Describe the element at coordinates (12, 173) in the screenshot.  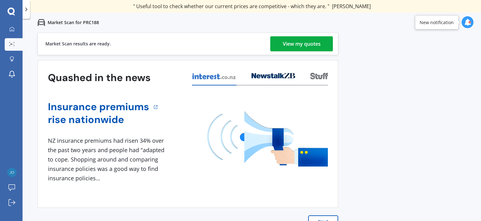
I see `img: 7bc7562a3fd0a562dde1cd192af1c322` at that location.